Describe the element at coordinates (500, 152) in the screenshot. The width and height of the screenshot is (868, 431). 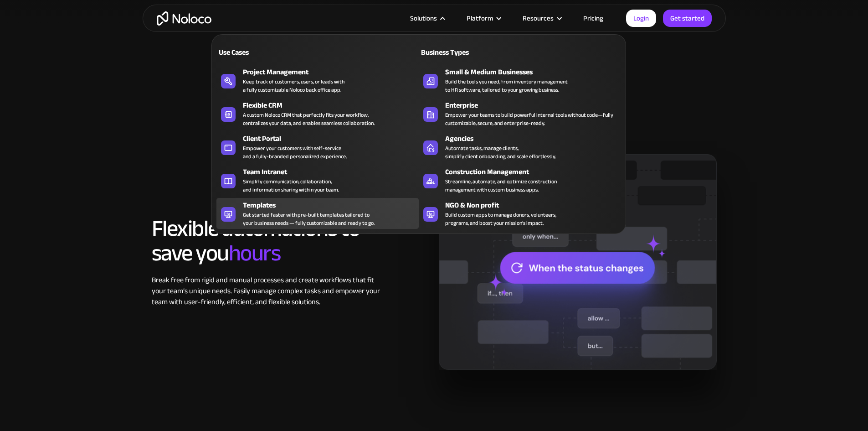
I see `div: Automate tasks, manage clients, simplify client onboarding, and scale effortlessly.` at that location.